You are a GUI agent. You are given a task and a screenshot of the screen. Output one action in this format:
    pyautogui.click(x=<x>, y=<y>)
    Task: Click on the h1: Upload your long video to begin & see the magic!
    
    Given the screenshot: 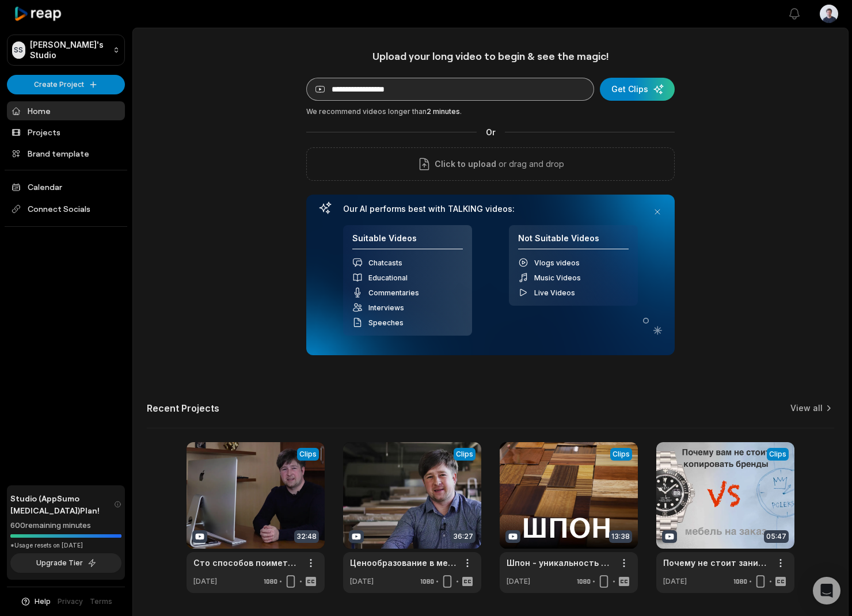 What is the action you would take?
    pyautogui.click(x=490, y=56)
    